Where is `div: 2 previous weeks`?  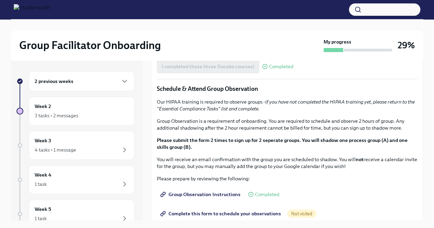 div: 2 previous weeks is located at coordinates (82, 81).